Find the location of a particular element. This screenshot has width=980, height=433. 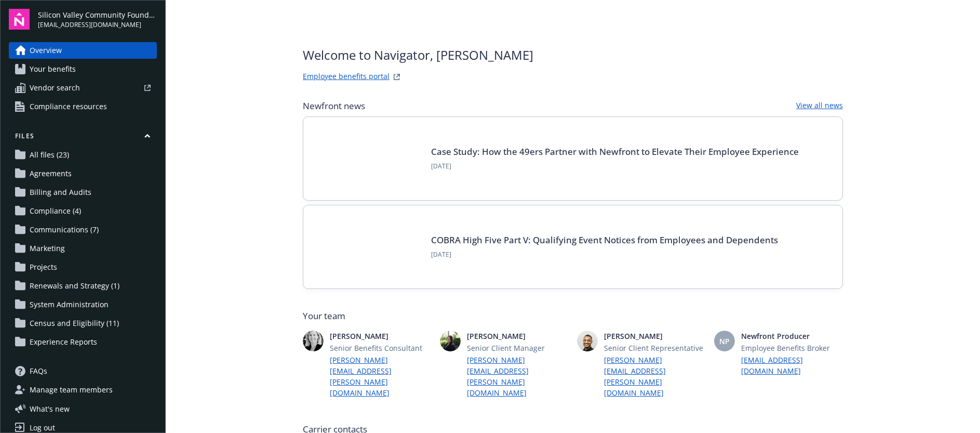

span: Senior Client Manager is located at coordinates (517, 348).